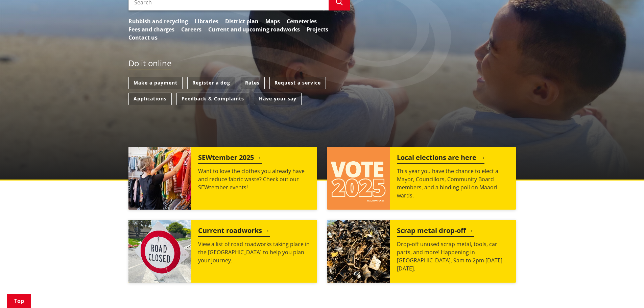 The height and width of the screenshot is (308, 644). What do you see at coordinates (255, 179) in the screenshot?
I see `p: Want to love the clothes you already have and reduce fabric waste? Check out our SEWtember events!` at bounding box center [255, 179].